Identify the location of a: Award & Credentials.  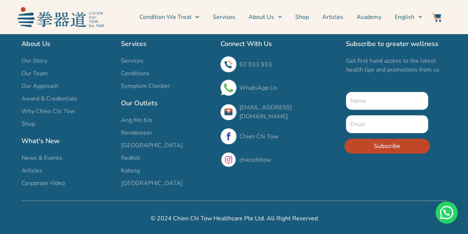
(67, 98).